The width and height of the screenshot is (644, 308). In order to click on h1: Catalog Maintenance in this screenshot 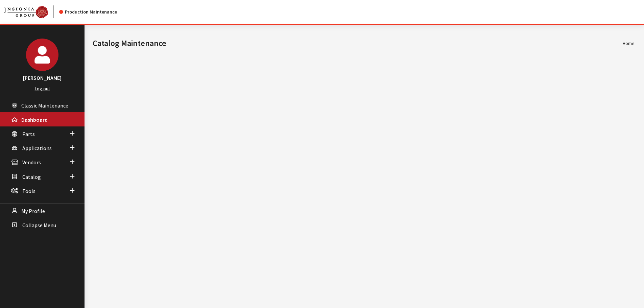, I will do `click(358, 43)`.